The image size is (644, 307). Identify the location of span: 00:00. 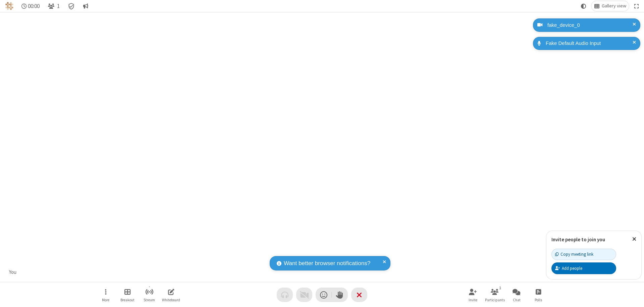
(34, 6).